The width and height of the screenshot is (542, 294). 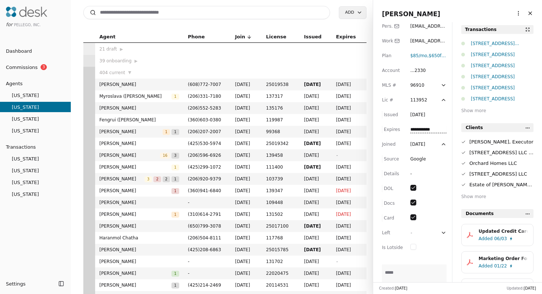 What do you see at coordinates (196, 37) in the screenshot?
I see `span: Phone` at bounding box center [196, 37].